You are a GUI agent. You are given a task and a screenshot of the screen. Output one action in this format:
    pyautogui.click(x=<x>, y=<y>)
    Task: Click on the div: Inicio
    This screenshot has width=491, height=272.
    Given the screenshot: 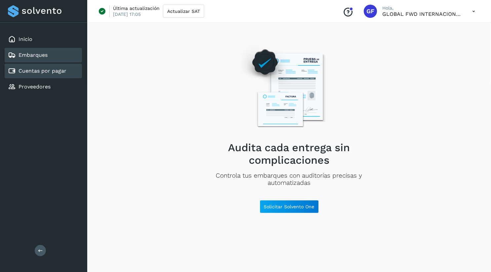 What is the action you would take?
    pyautogui.click(x=43, y=39)
    